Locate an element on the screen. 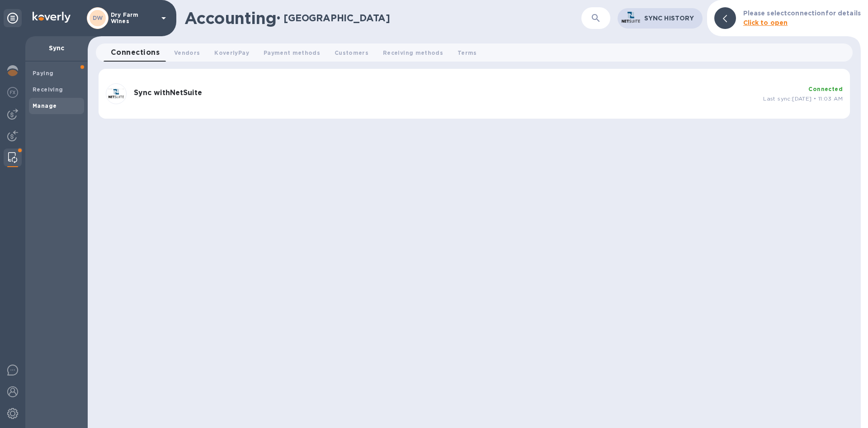  b: Receiving is located at coordinates (48, 89).